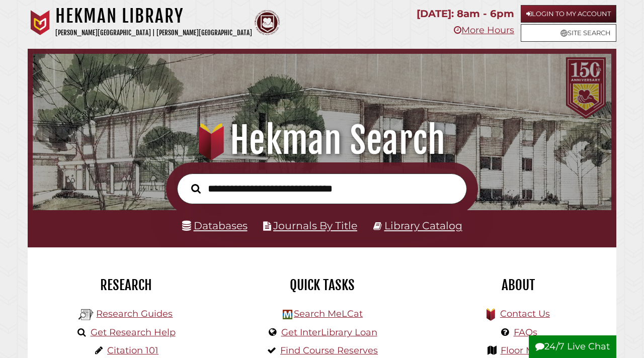 This screenshot has height=358, width=644. Describe the element at coordinates (525, 332) in the screenshot. I see `a: FAQs` at that location.